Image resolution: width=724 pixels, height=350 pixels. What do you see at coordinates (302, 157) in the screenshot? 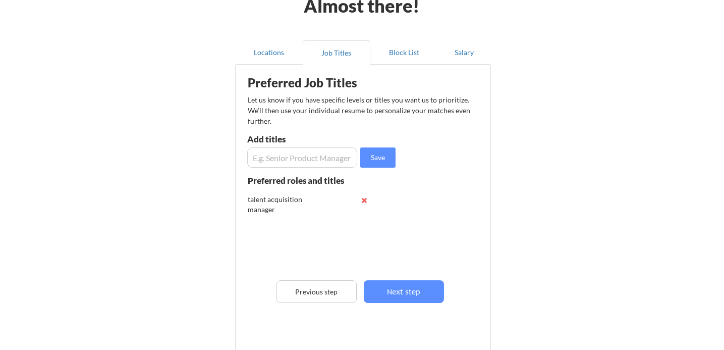
I see `input: E.g. Senior Product Manager` at bounding box center [302, 157].